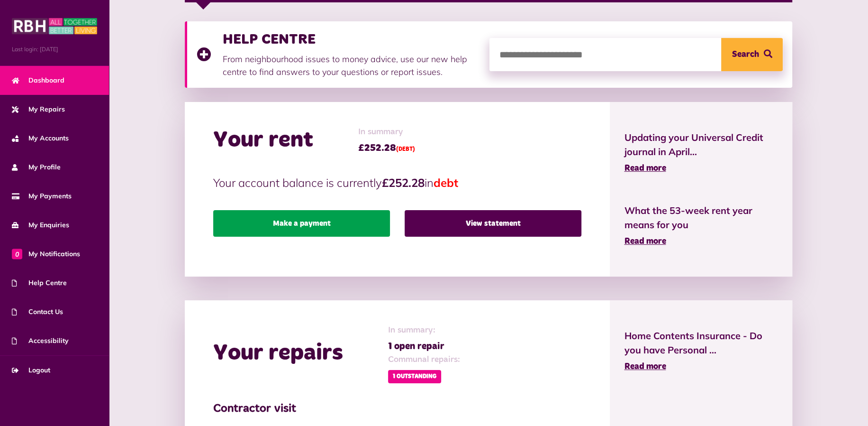  I want to click on span: (DEBT), so click(405, 149).